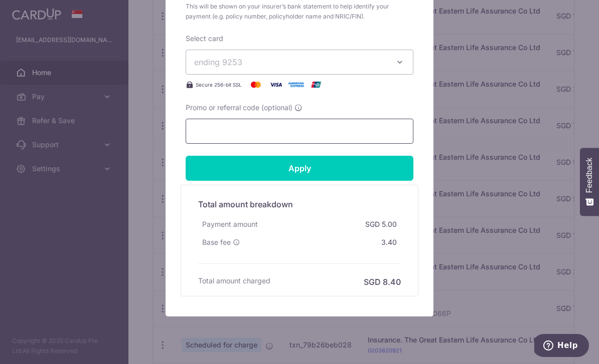 Image resolution: width=599 pixels, height=364 pixels. Describe the element at coordinates (216, 242) in the screenshot. I see `span: Base fee` at that location.